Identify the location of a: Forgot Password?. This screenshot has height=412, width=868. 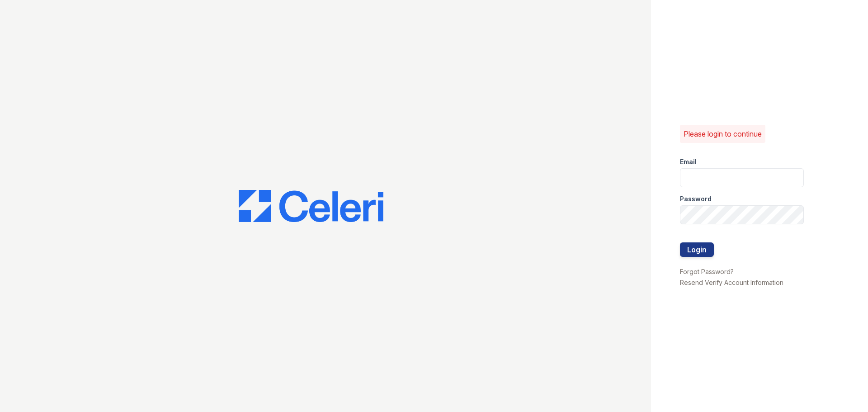
(706, 271).